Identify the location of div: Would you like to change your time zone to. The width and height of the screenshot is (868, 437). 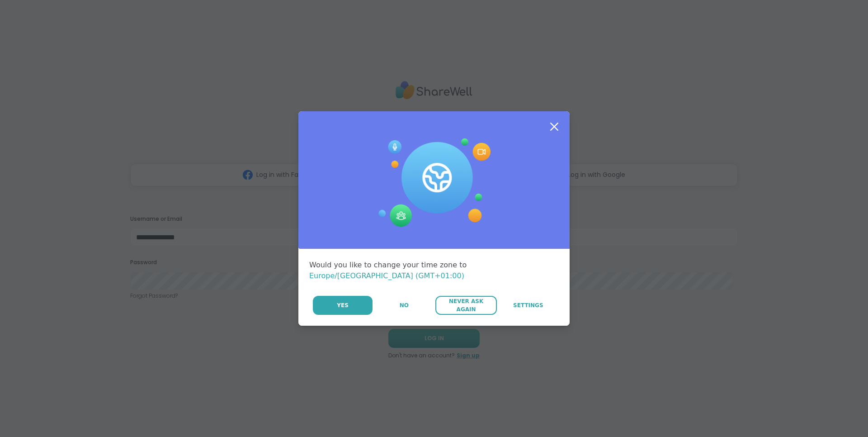
(434, 270).